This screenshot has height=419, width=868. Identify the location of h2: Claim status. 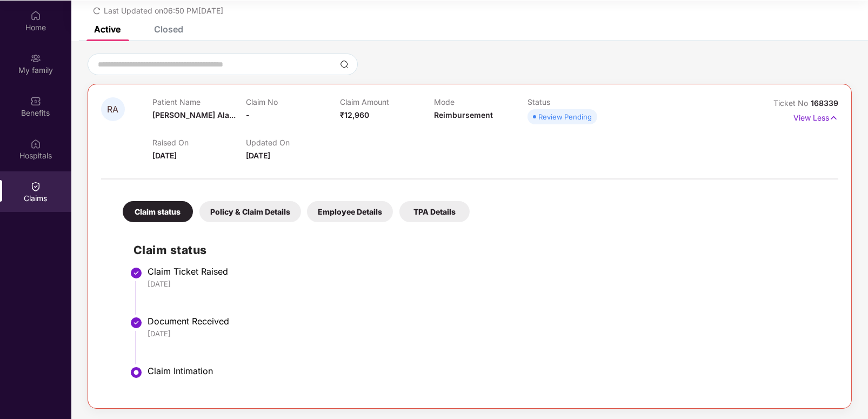
(481, 250).